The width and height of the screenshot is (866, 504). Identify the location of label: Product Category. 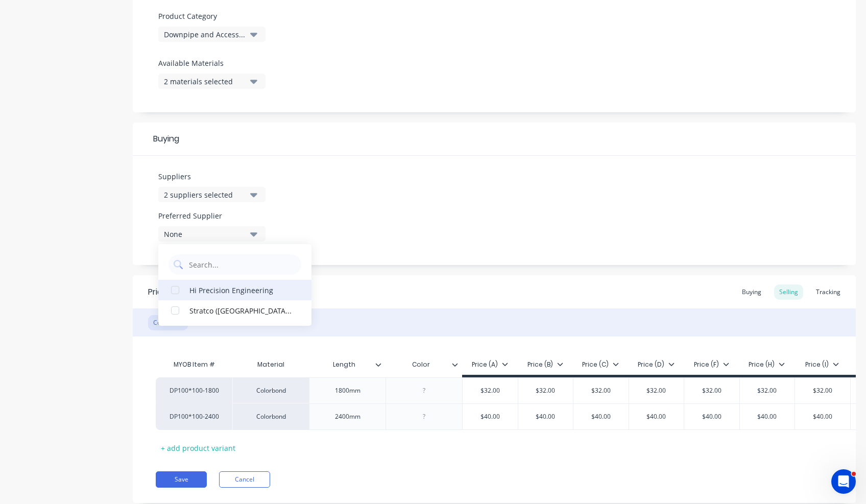
(209, 16).